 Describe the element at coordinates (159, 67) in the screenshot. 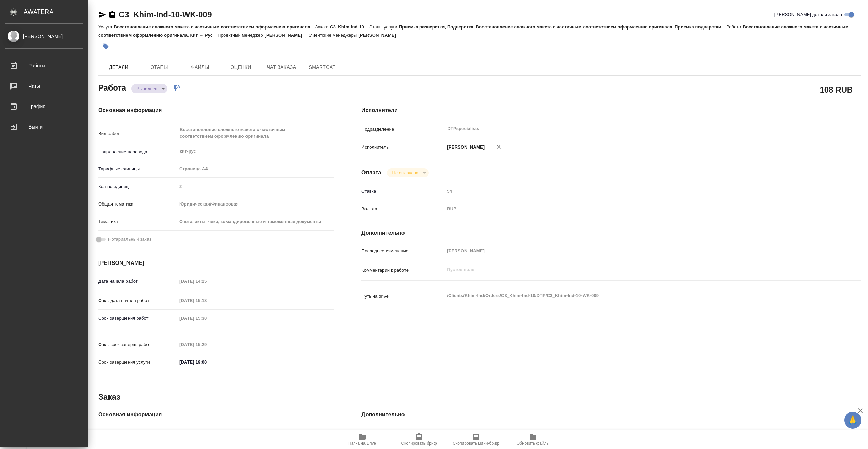

I see `span: Этапы` at that location.